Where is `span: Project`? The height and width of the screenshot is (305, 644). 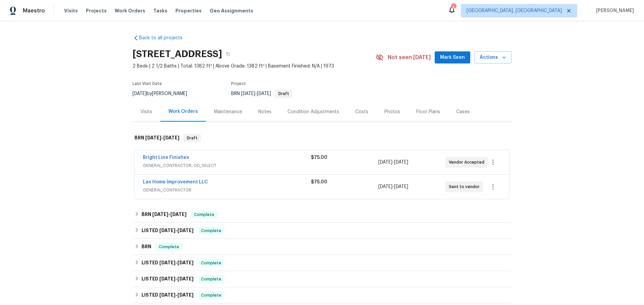
span: Project is located at coordinates (238, 84).